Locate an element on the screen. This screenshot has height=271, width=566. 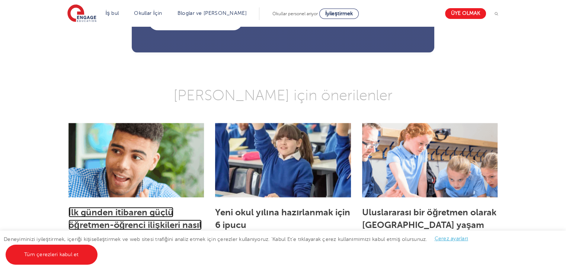
font: Okullar personel arıyor is located at coordinates (295, 14).